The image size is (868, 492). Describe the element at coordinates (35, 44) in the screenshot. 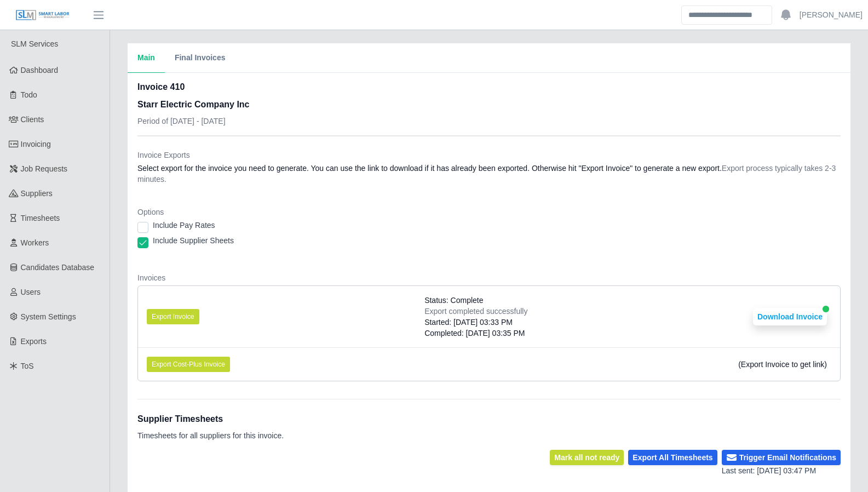

I see `span: SLM Services` at that location.